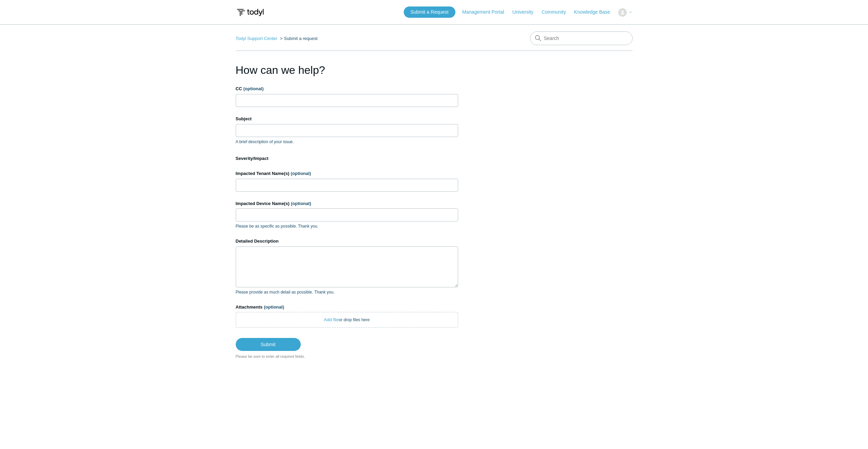 The width and height of the screenshot is (868, 449). What do you see at coordinates (596, 12) in the screenshot?
I see `a: Knowledge Base` at bounding box center [596, 12].